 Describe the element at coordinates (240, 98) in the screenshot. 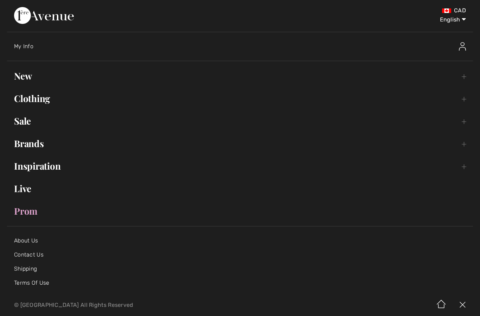

I see `a: Clothing` at that location.